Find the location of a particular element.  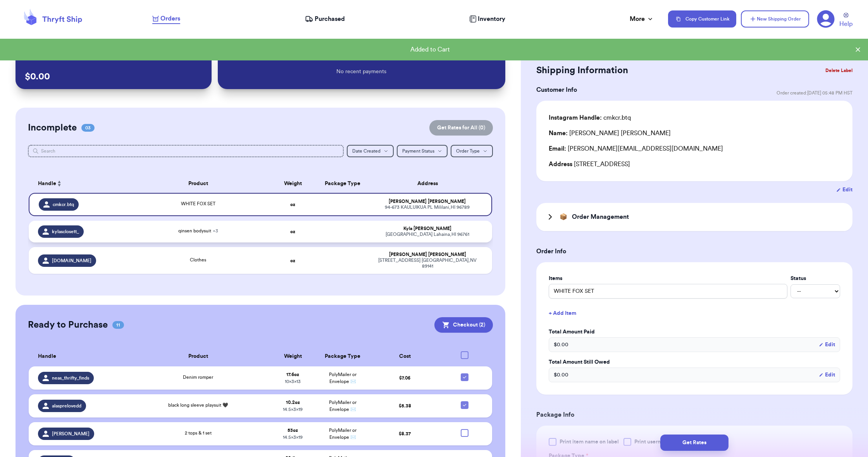

th: Cost is located at coordinates (405, 356).